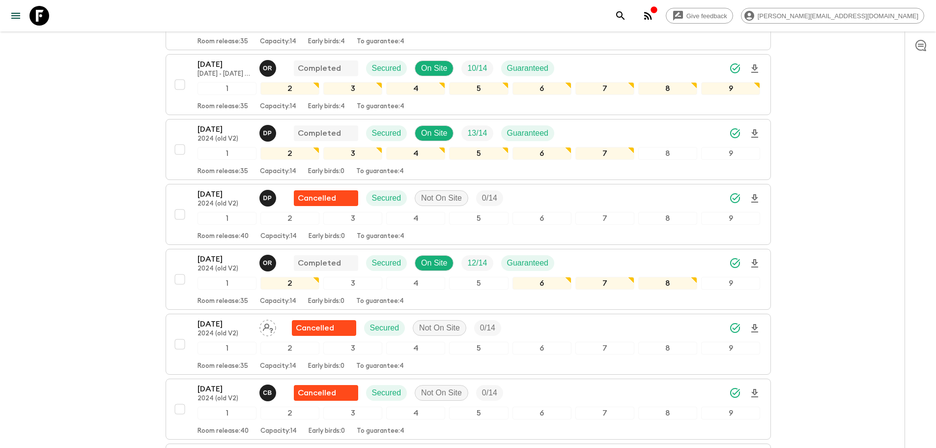  Describe the element at coordinates (699, 16) in the screenshot. I see `a: Give feedback` at that location.